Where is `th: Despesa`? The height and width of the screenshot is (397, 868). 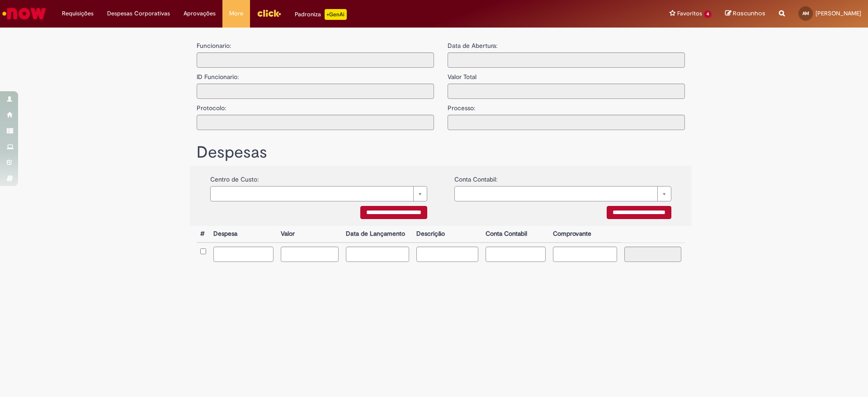
th: Despesa is located at coordinates (244, 234).